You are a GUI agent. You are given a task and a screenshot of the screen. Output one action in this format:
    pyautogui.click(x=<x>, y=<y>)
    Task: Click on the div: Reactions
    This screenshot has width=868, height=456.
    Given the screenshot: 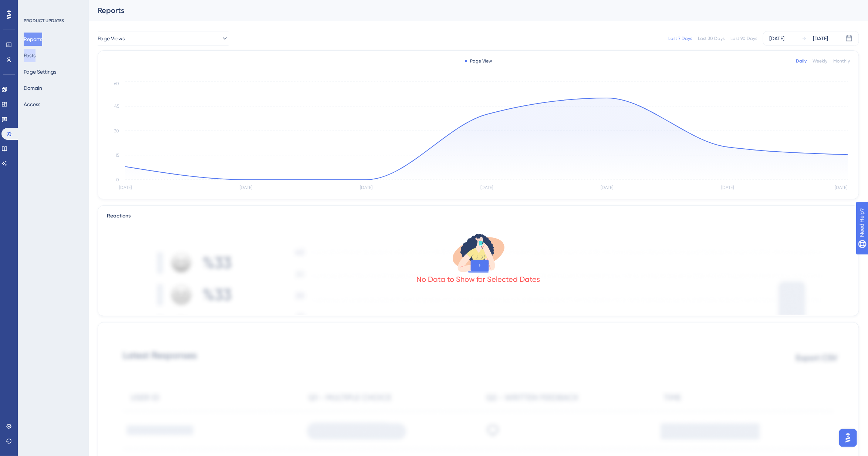 What is the action you would take?
    pyautogui.click(x=478, y=216)
    